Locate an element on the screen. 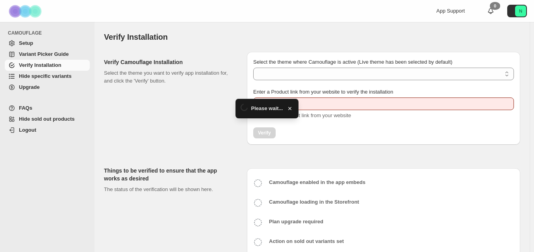  p: The status of the verification will be shown here. is located at coordinates (169, 190).